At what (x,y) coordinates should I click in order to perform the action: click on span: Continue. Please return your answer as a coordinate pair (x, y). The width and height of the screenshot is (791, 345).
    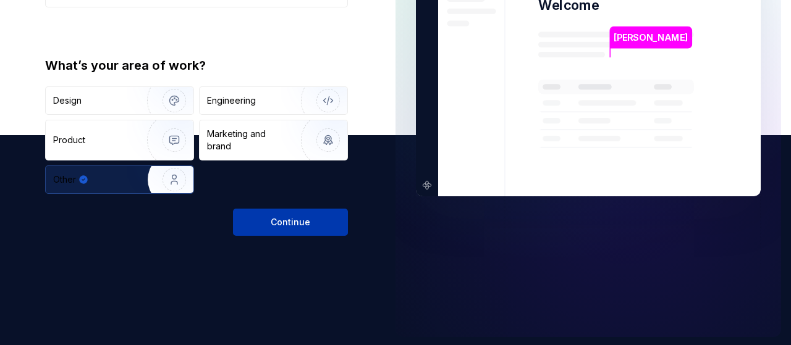
    Looking at the image, I should click on (290, 222).